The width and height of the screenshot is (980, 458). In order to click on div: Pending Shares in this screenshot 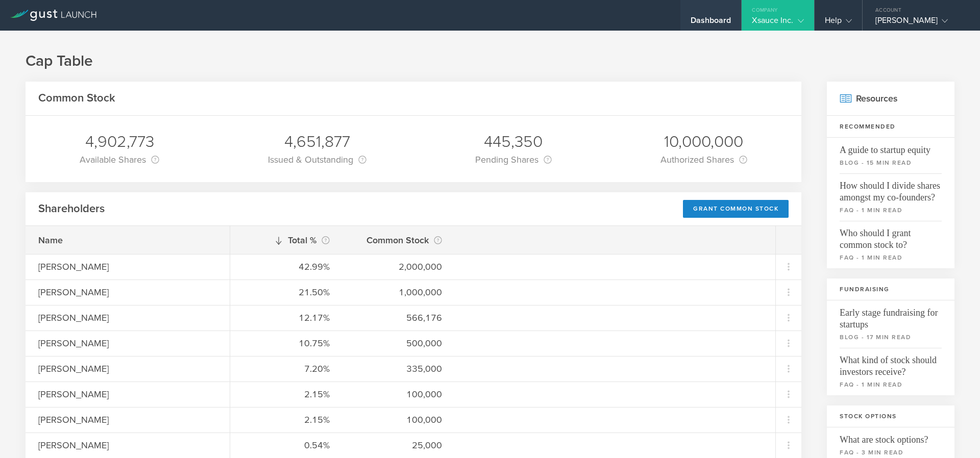, I will do `click(513, 159)`.